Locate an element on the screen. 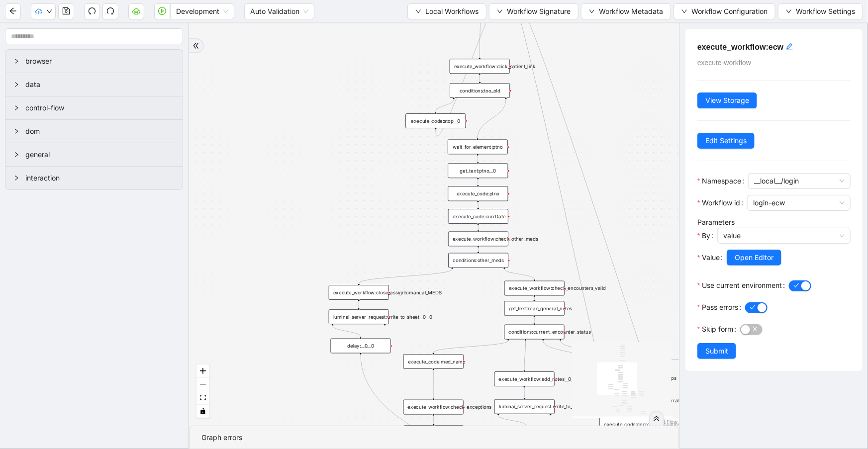  span: Use current environment is located at coordinates (742, 285).